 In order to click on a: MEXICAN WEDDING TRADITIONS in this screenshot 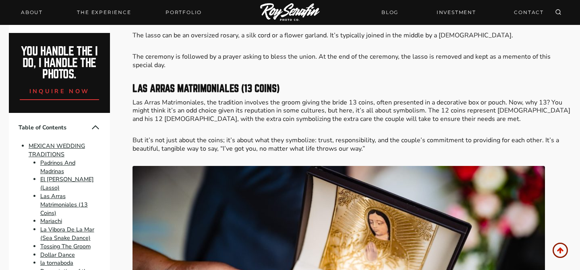, I will do `click(57, 150)`.